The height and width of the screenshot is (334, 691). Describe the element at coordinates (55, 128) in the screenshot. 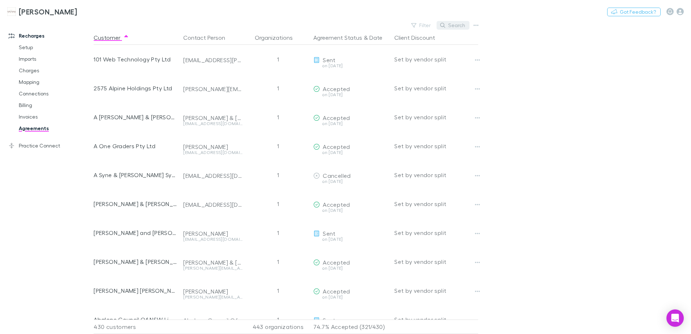

I see `a: Agreements` at that location.